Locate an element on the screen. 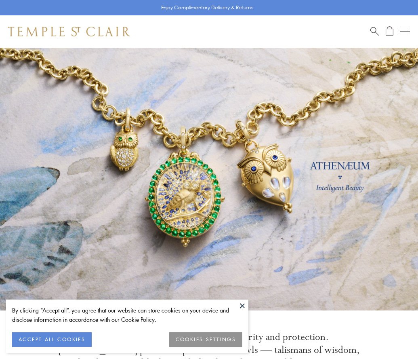  button: ACCEPT ALL COOKIES is located at coordinates (52, 339).